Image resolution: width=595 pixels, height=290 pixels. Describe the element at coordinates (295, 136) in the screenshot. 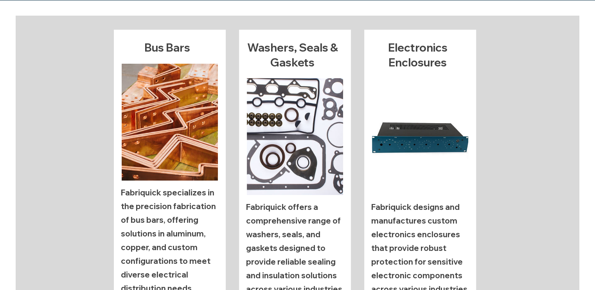

I see `img: Washers, Seals & Gaskets` at that location.